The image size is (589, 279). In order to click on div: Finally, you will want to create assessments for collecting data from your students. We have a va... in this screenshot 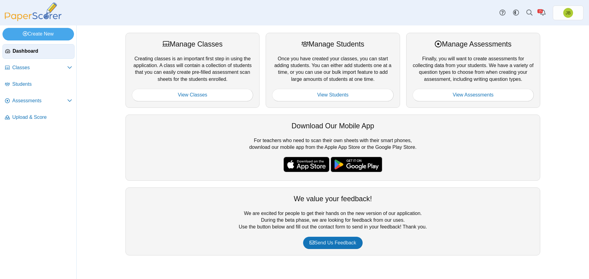, I will do `click(473, 70)`.